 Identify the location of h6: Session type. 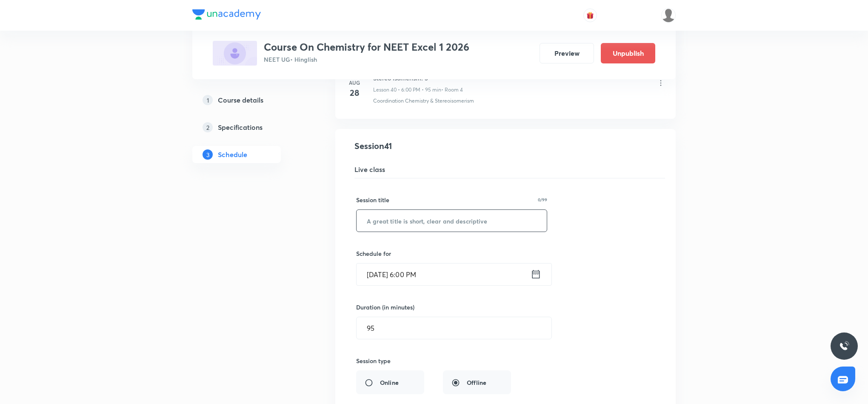
(373, 360).